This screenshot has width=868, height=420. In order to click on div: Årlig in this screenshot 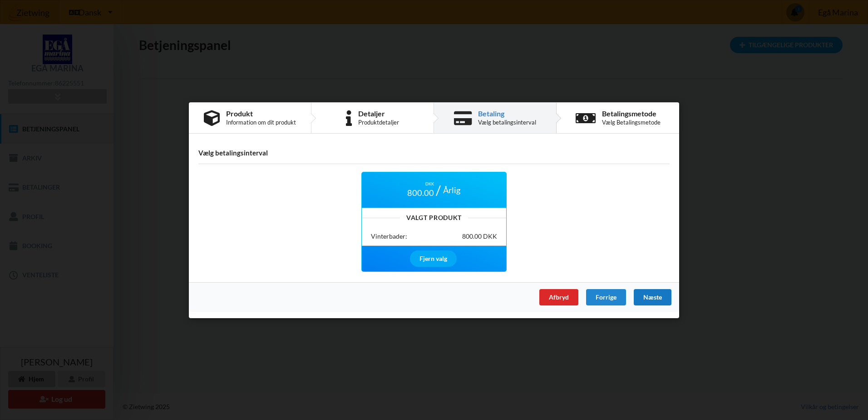, I will do `click(452, 190)`.